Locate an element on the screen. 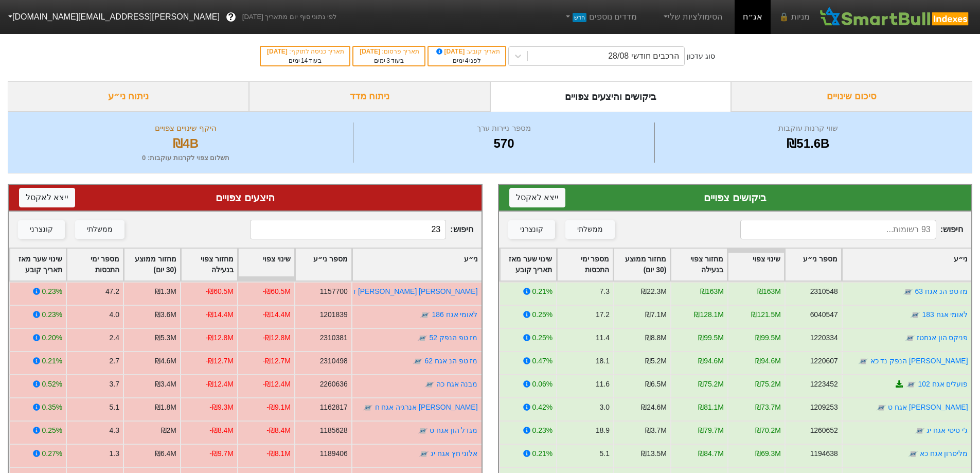  div: היצעים צפויים is located at coordinates (245, 198).